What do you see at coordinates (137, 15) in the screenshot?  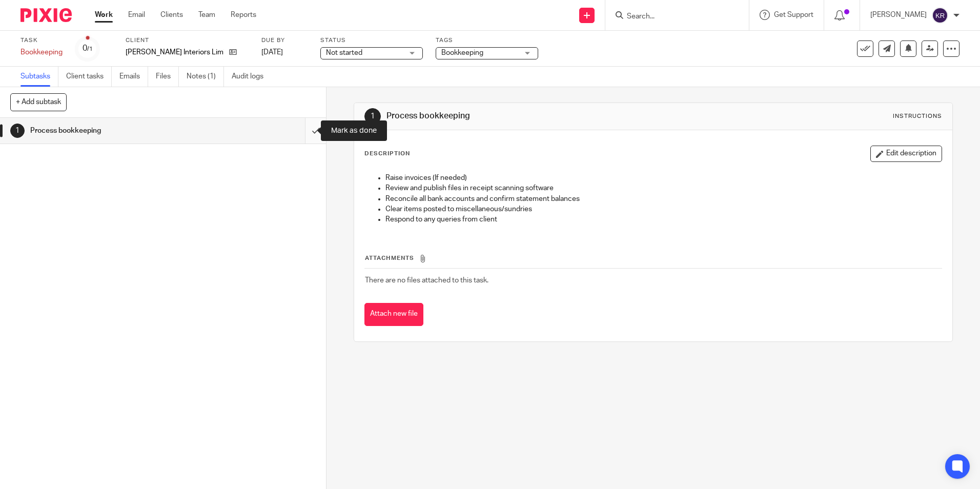 I see `a: Email` at bounding box center [137, 15].